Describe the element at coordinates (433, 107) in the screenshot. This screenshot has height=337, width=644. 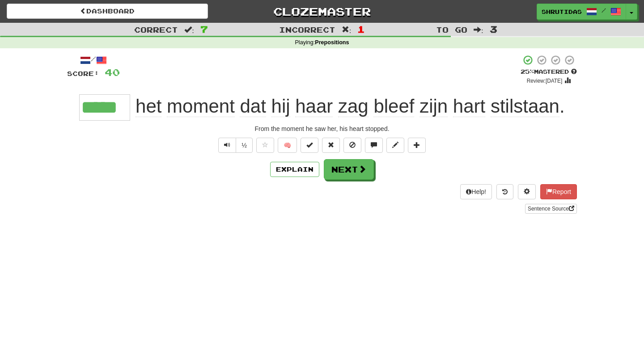
I see `span: zijn` at that location.